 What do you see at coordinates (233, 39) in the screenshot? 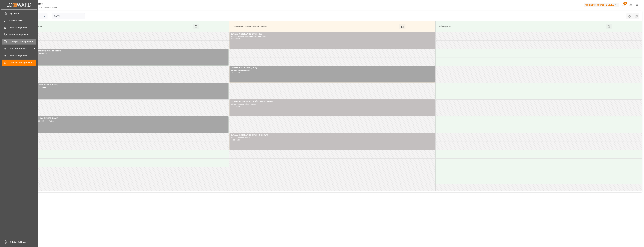
I see `div: 08:00` at bounding box center [233, 39].